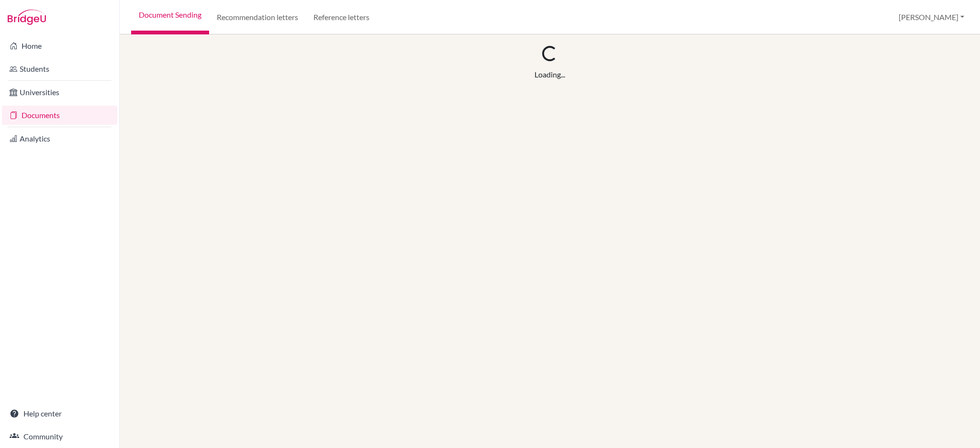 Image resolution: width=980 pixels, height=448 pixels. What do you see at coordinates (59, 115) in the screenshot?
I see `a: Documents` at bounding box center [59, 115].